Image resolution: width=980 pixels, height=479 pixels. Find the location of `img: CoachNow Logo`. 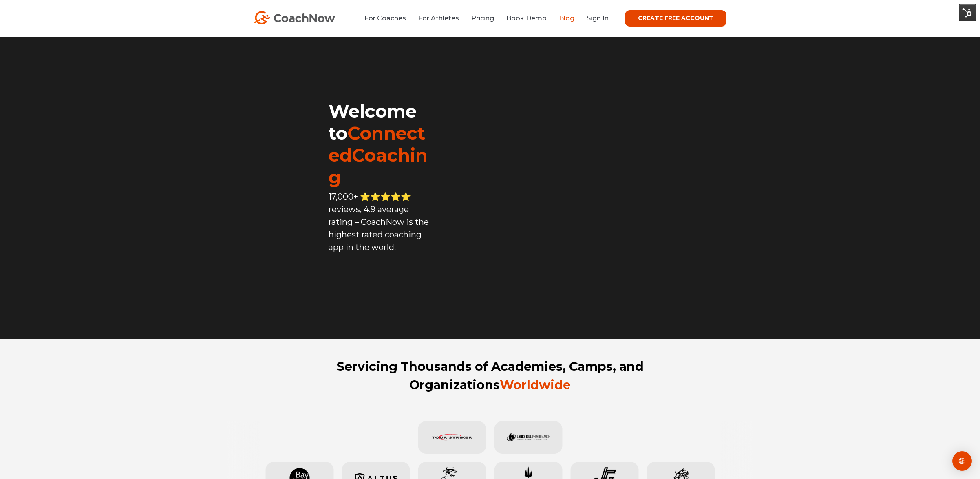

img: CoachNow Logo is located at coordinates (294, 17).